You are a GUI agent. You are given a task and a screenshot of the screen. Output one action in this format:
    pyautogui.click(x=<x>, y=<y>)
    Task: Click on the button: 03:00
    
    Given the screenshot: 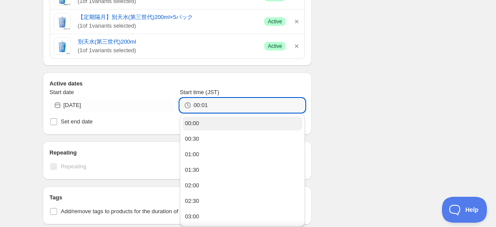 What is the action you would take?
    pyautogui.click(x=242, y=217)
    